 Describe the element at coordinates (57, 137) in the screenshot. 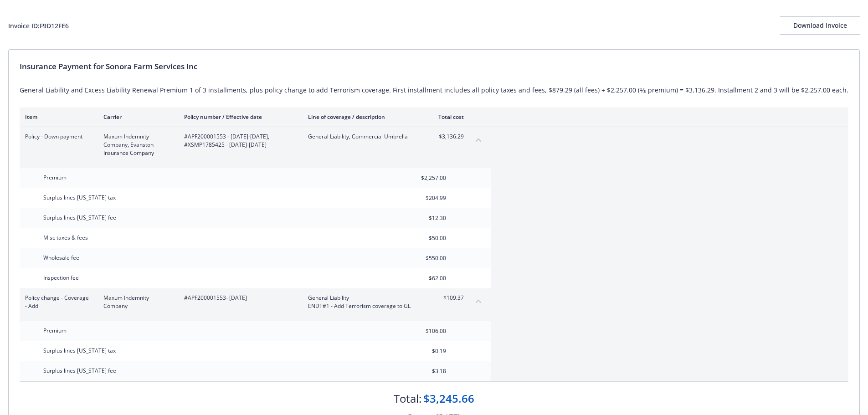

I see `span: Policy - Down payment` at that location.